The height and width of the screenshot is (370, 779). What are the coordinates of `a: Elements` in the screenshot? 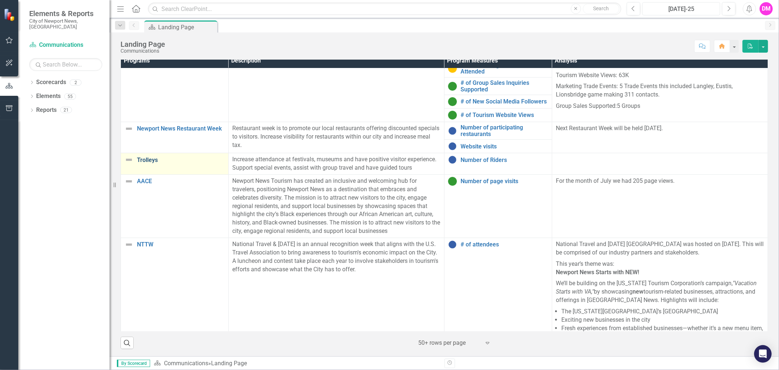 It's located at (48, 96).